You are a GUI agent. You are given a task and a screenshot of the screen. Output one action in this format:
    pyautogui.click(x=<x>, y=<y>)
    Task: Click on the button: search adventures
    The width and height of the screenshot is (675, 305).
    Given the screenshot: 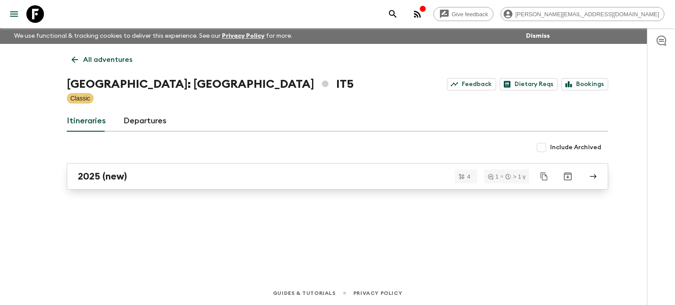 What is the action you would take?
    pyautogui.click(x=393, y=14)
    